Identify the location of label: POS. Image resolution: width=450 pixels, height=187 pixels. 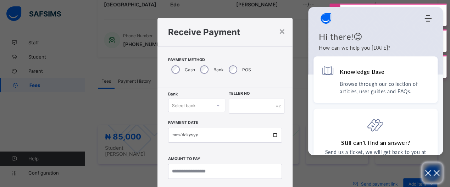
(246, 69).